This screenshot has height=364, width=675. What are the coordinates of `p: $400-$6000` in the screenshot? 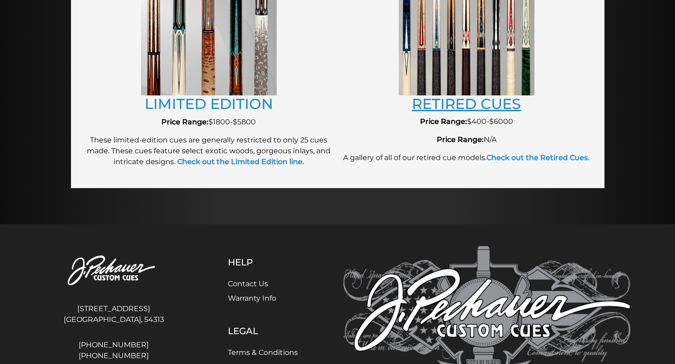 It's located at (466, 122).